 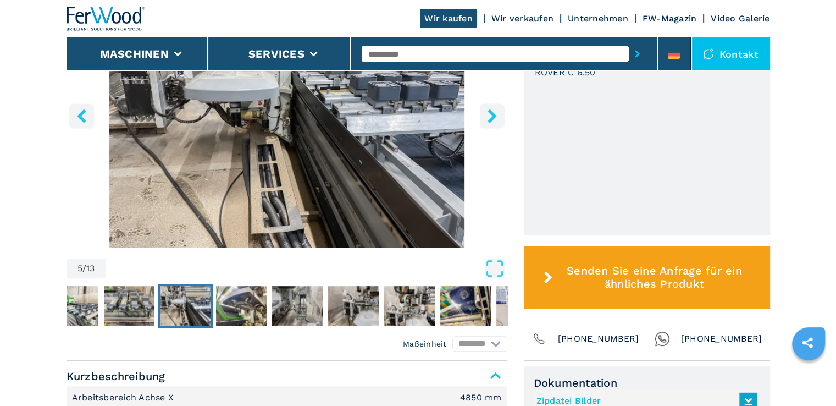 I want to click on div: Kontakt, so click(x=731, y=54).